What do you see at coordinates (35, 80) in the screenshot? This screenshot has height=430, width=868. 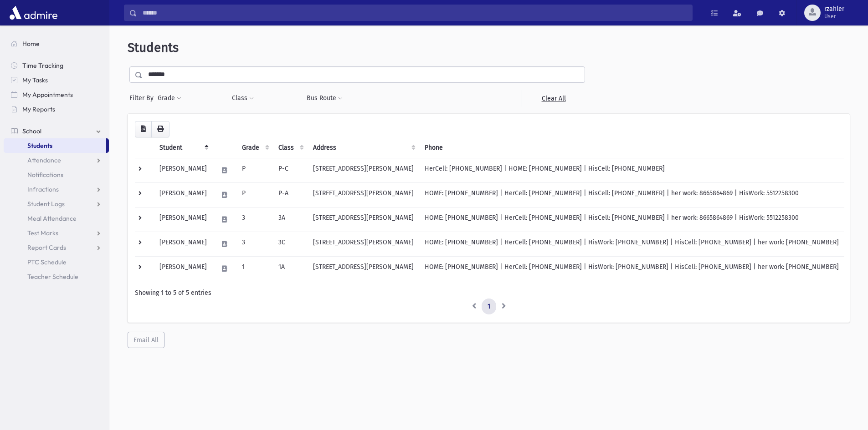 I see `span: My Tasks` at bounding box center [35, 80].